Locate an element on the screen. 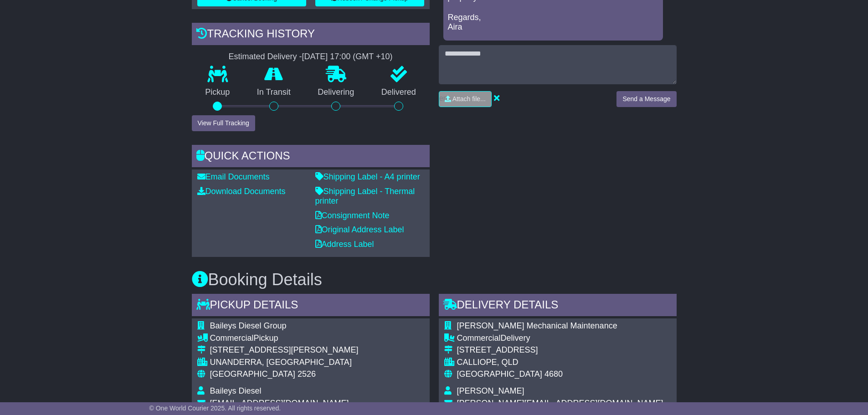 The height and width of the screenshot is (415, 868). span: 2526 is located at coordinates (307, 374).